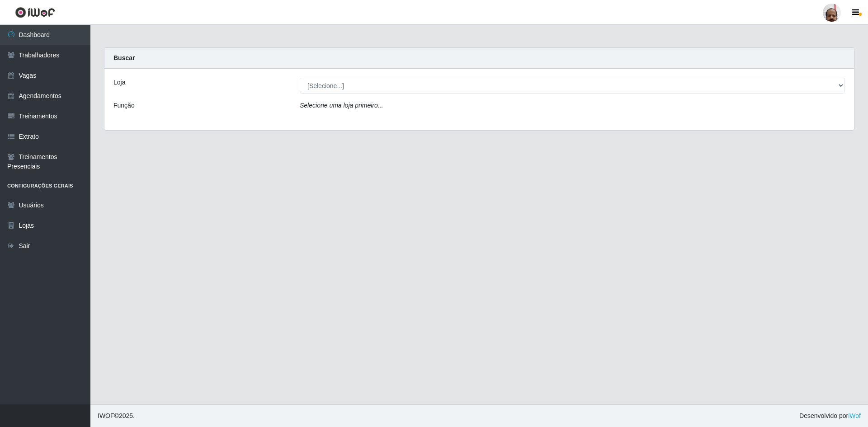 This screenshot has width=868, height=427. What do you see at coordinates (124, 58) in the screenshot?
I see `strong: Buscar` at bounding box center [124, 58].